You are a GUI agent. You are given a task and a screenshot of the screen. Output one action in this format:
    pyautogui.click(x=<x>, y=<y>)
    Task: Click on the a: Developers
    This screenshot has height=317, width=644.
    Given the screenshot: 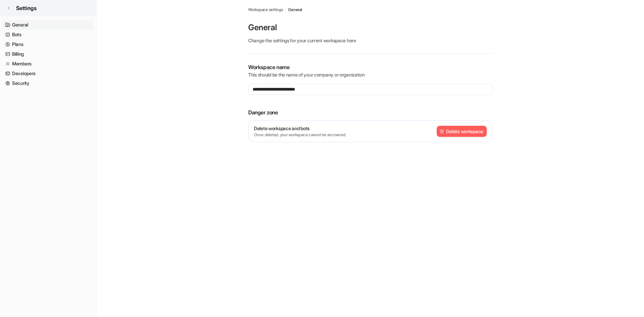 What is the action you would take?
    pyautogui.click(x=48, y=73)
    